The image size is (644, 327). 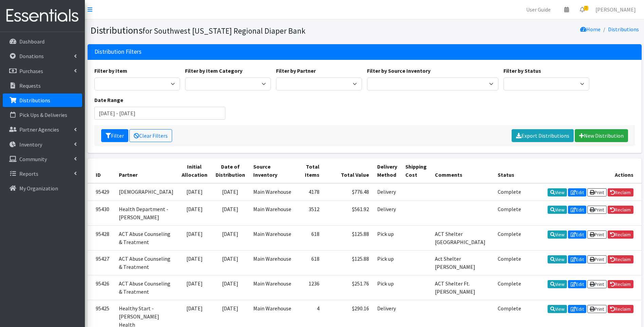 I want to click on a: Clear Filters, so click(x=151, y=136).